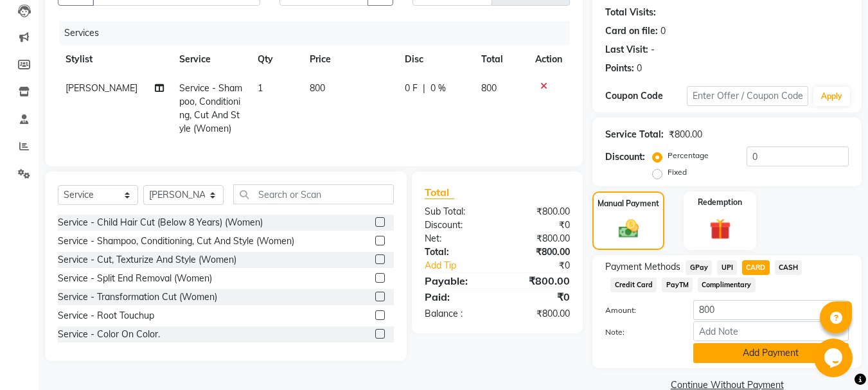 The height and width of the screenshot is (390, 868). I want to click on div: Card on file:, so click(631, 30).